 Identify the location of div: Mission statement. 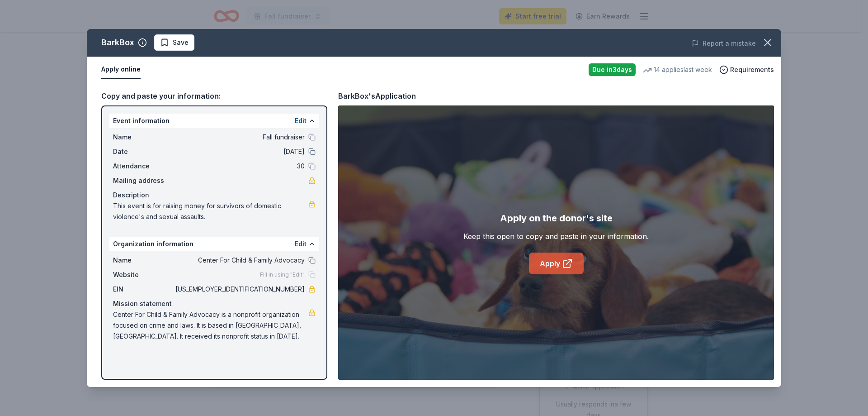
(214, 304).